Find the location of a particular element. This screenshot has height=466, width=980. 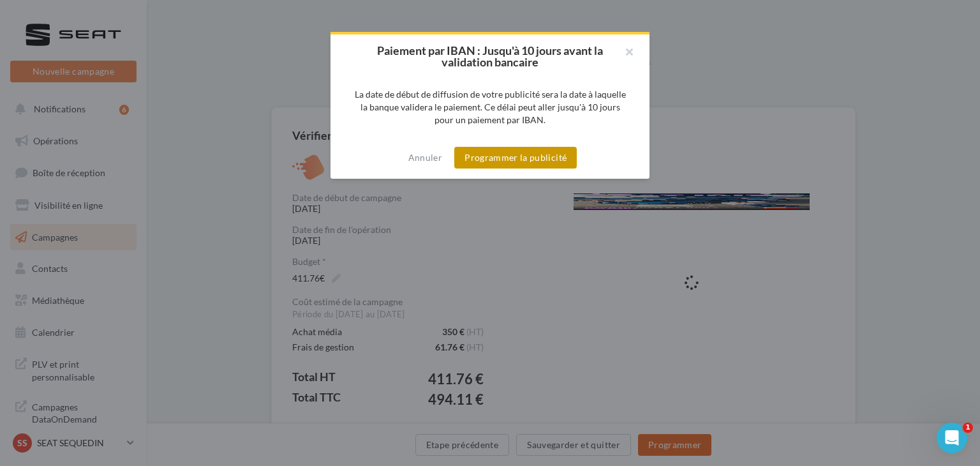

h2: Paiement par IBAN : Jusqu'à 10 jours avant la validation bancaire is located at coordinates (490, 56).